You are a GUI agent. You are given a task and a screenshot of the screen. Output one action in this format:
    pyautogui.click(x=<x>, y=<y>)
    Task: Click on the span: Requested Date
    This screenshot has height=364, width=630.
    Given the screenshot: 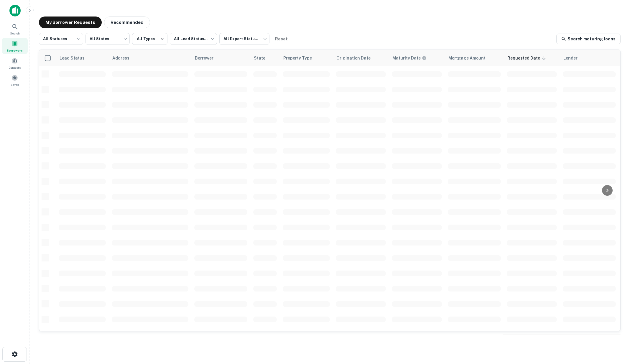 What is the action you would take?
    pyautogui.click(x=527, y=58)
    